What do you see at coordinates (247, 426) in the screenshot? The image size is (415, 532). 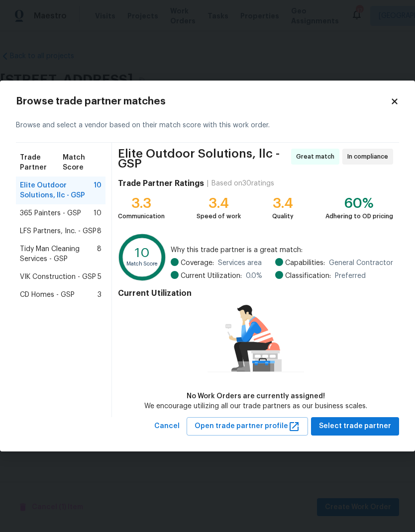 I see `button: Open trade partner profile` at bounding box center [247, 426].